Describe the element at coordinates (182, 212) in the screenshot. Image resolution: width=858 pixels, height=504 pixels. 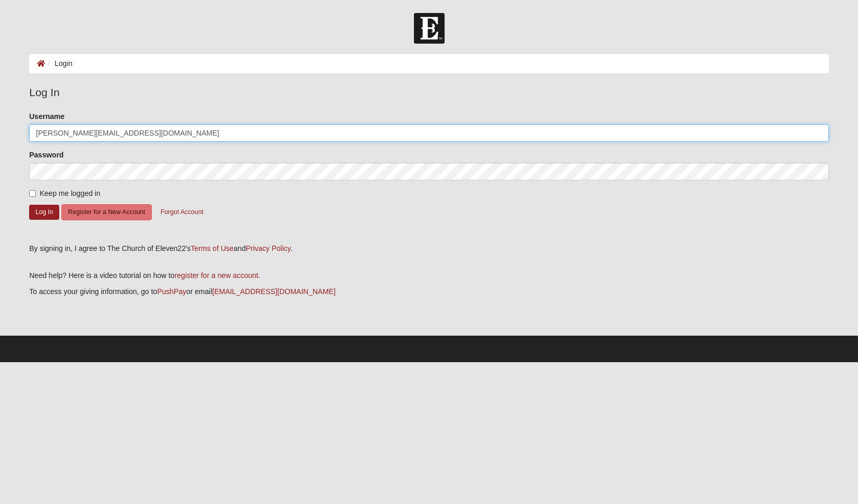
I see `button: Forgot Account` at that location.